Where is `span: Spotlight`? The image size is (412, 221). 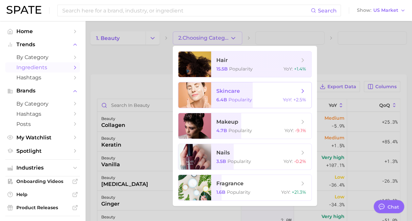
span: Spotlight is located at coordinates (43, 151).